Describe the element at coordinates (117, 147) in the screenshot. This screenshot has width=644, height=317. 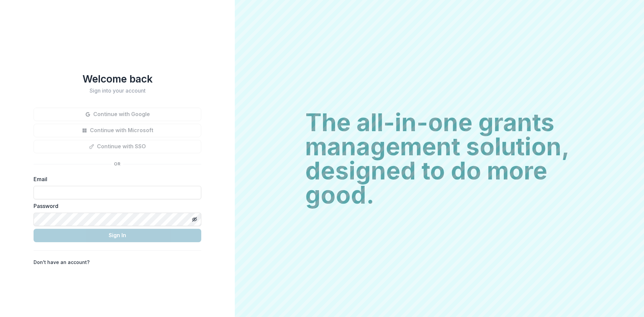
I see `button: Continue with SSO` at that location.